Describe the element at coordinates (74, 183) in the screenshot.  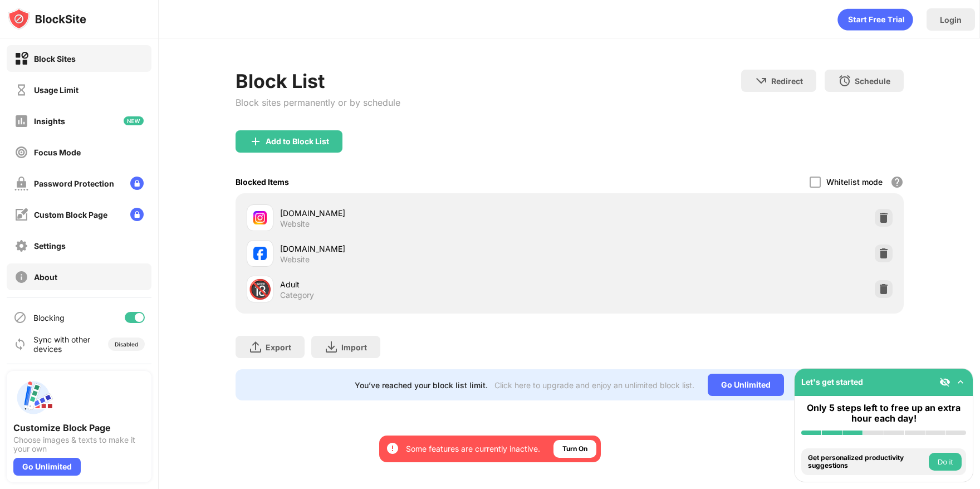
I see `div: Password Protection` at that location.